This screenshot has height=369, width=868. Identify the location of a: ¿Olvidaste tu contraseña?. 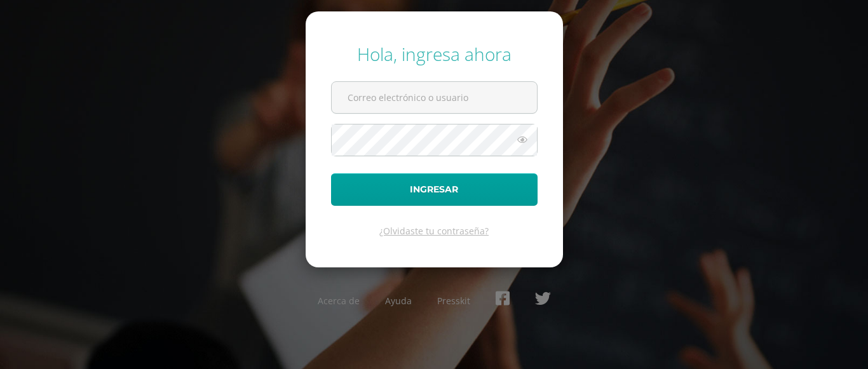
(434, 231).